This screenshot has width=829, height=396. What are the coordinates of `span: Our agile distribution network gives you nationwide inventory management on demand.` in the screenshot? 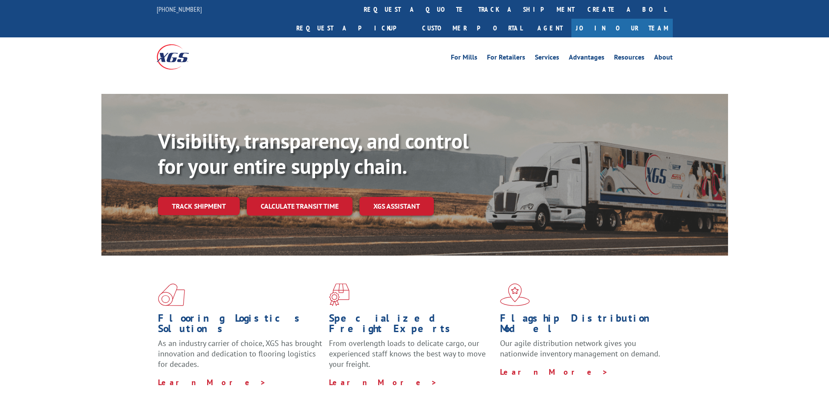 It's located at (580, 348).